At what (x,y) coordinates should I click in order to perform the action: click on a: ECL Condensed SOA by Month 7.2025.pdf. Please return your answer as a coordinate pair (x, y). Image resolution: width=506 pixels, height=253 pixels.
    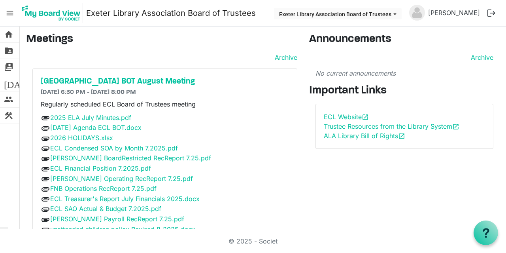
    Looking at the image, I should click on (114, 148).